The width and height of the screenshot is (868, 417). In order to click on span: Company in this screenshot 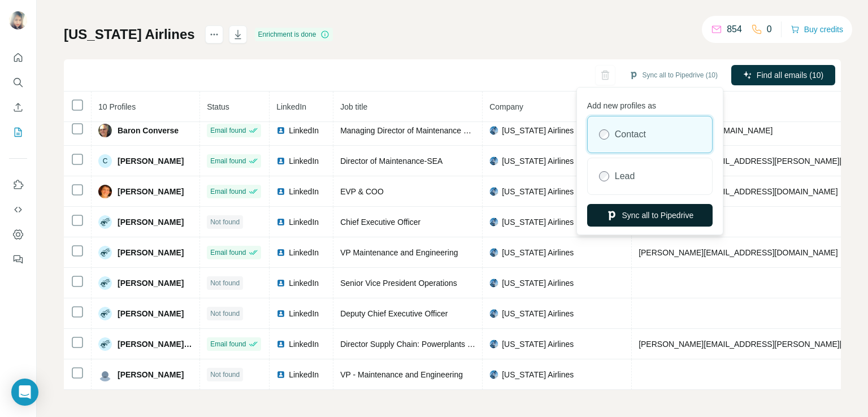, I will do `click(506, 106)`.